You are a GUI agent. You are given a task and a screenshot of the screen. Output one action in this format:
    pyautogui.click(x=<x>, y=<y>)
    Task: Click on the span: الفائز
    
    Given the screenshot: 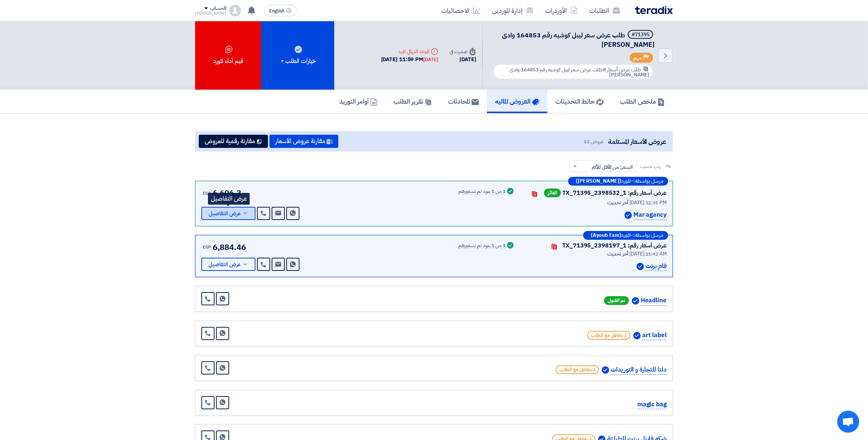 What is the action you would take?
    pyautogui.click(x=552, y=193)
    